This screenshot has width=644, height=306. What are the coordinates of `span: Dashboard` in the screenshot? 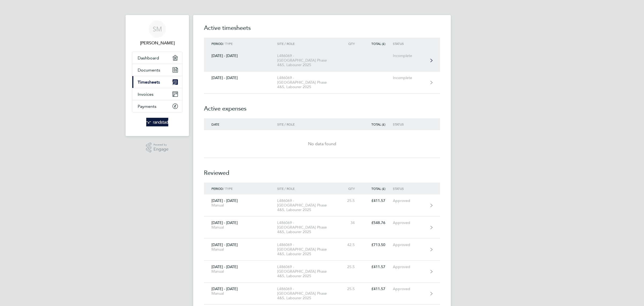 It's located at (149, 58).